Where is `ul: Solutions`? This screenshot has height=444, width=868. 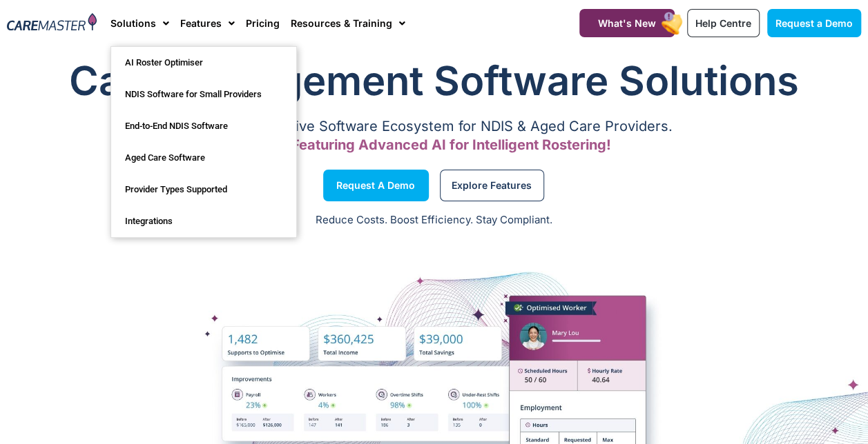
ul: Solutions is located at coordinates (204, 142).